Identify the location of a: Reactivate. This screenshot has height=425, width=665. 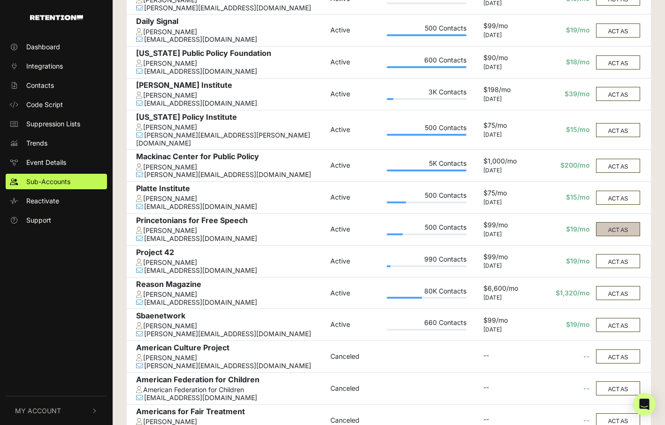
(56, 200).